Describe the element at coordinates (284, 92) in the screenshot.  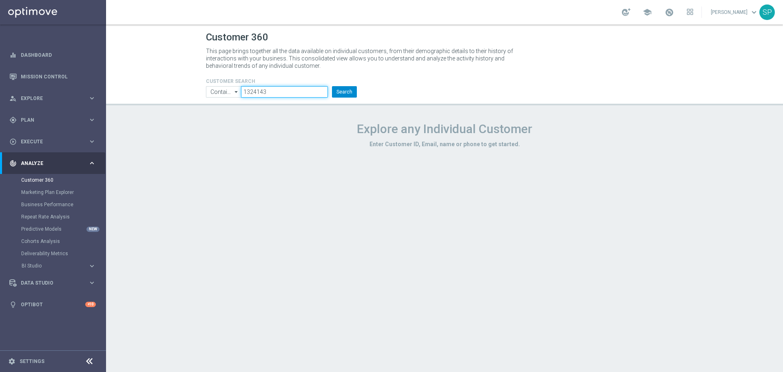
I see `input: Enter CID, Email, name or phone` at that location.